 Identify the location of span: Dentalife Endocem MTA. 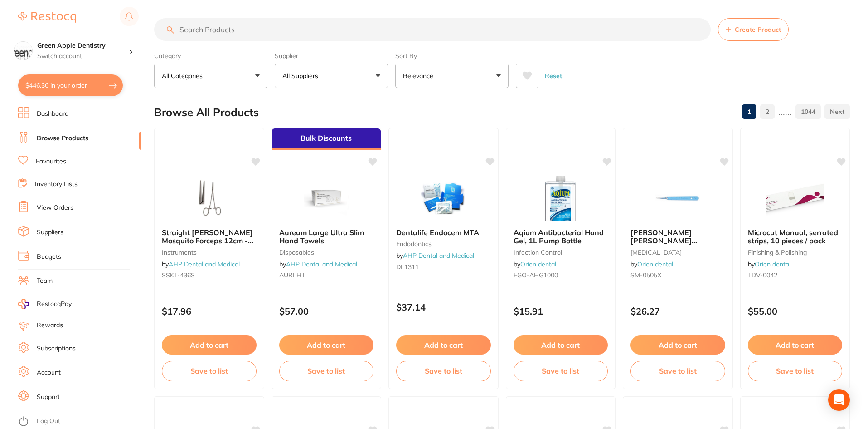
(438, 232).